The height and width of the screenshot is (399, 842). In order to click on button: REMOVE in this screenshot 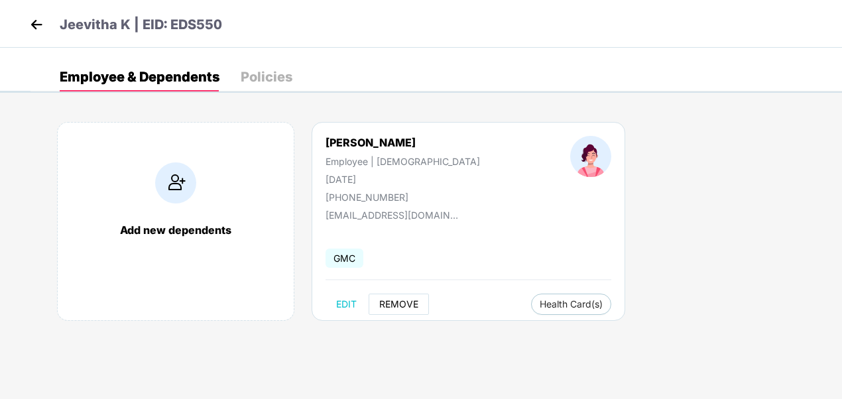, I will do `click(398, 304)`.